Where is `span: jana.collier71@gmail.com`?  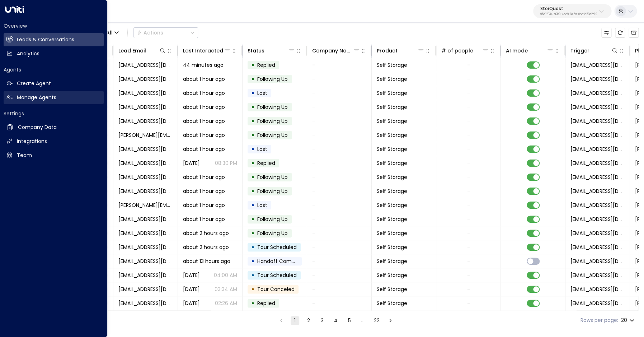
span: jana.collier71@gmail.com is located at coordinates (145, 135).